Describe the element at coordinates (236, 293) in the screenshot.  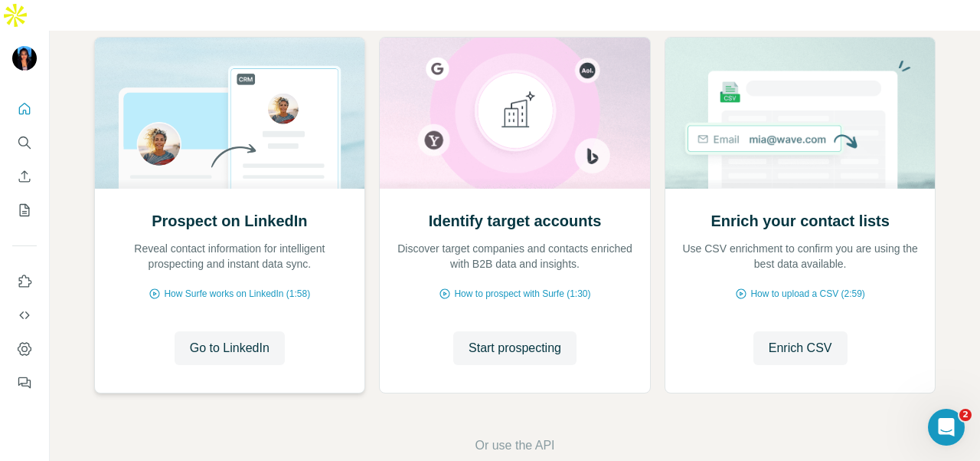
I see `span: How Surfe works on LinkedIn (1:58)` at that location.